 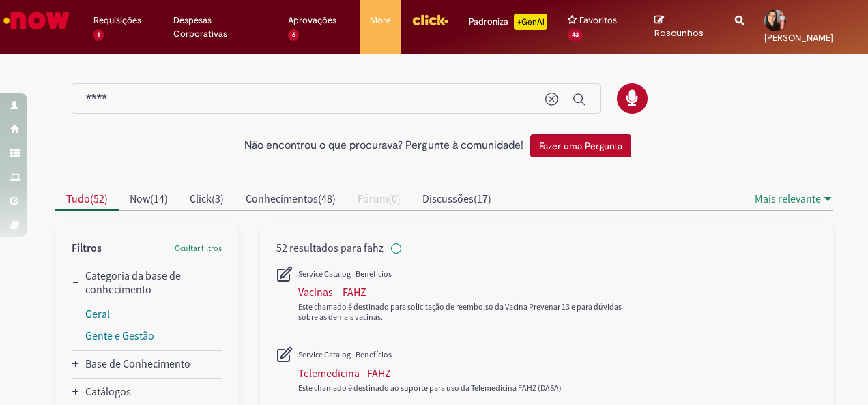 What do you see at coordinates (117, 21) in the screenshot?
I see `span: Requisições` at bounding box center [117, 21].